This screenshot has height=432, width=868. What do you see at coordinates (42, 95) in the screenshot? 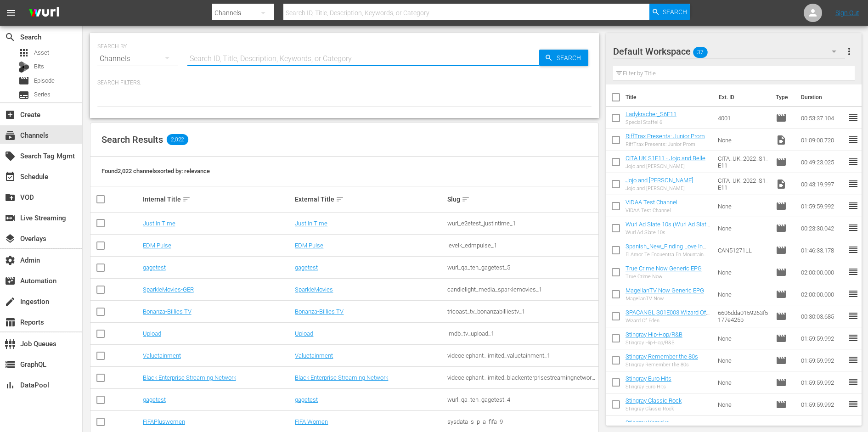
I see `span: Series` at bounding box center [42, 95].